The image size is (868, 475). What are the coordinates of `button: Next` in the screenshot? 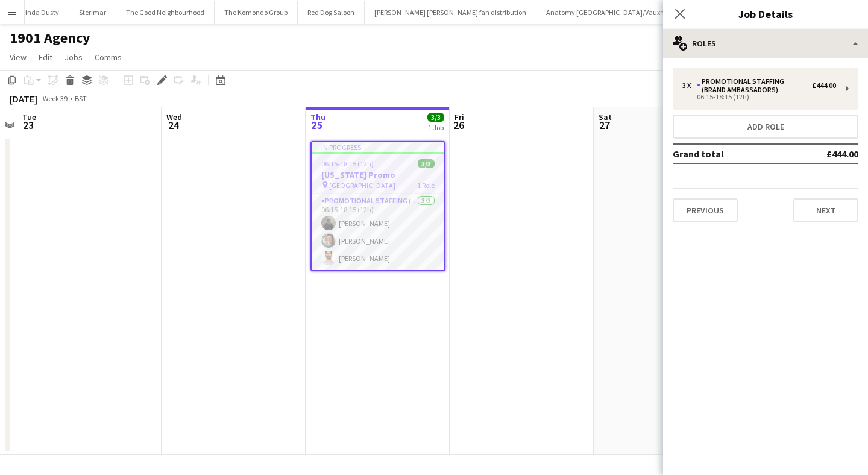 It's located at (826, 210).